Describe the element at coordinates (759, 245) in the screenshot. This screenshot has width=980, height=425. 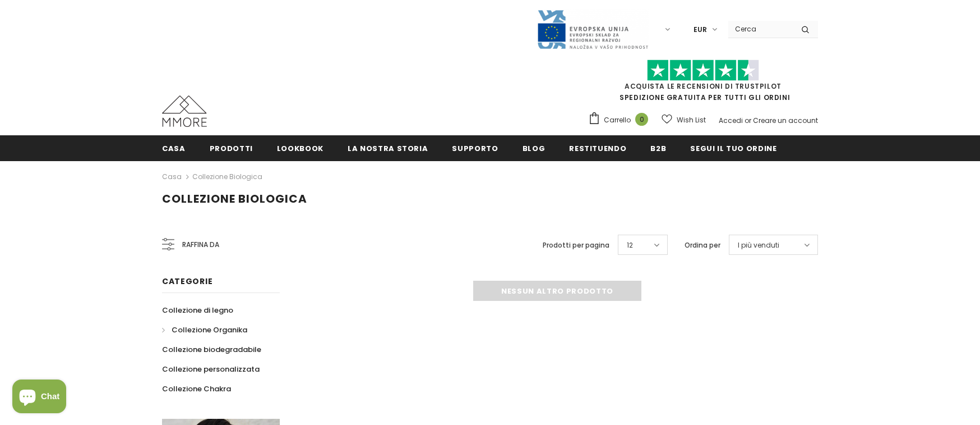
I see `span: I più venduti` at that location.